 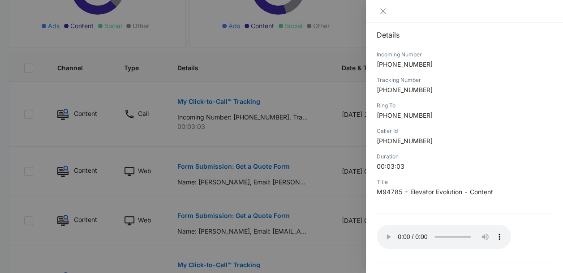 I want to click on div: Caller Id, so click(x=464, y=131).